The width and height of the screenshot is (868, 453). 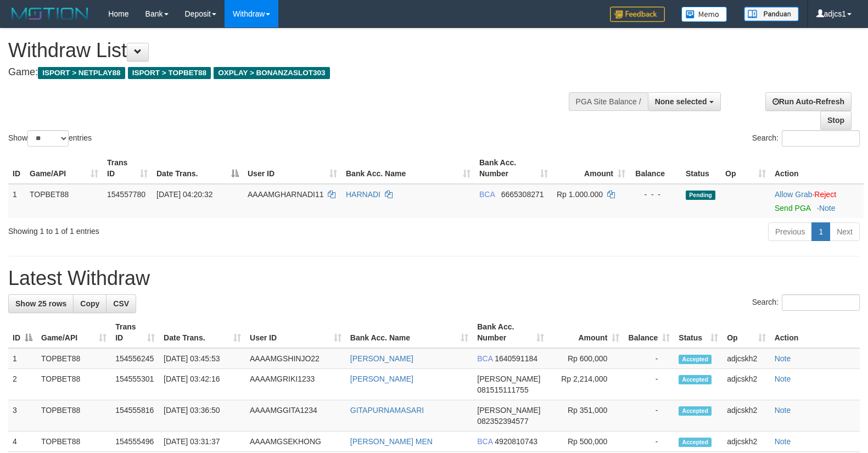 What do you see at coordinates (48, 139) in the screenshot?
I see `select: Showentries` at bounding box center [48, 139].